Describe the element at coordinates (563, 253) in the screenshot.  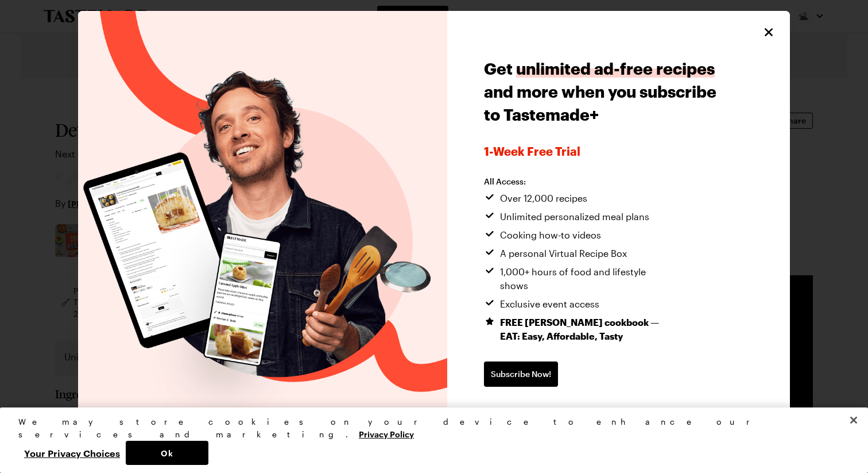
I see `span: A personal Virtual Recipe Box` at that location.